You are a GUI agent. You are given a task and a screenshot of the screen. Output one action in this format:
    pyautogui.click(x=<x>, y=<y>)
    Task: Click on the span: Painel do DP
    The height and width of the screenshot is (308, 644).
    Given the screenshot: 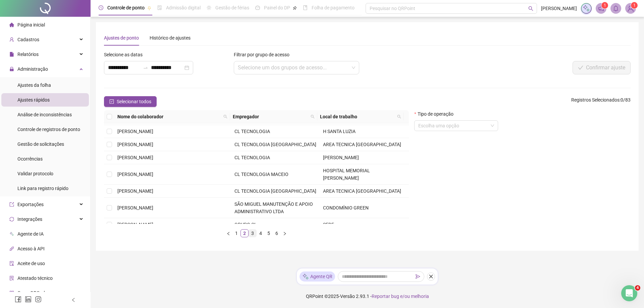 What is the action you would take?
    pyautogui.click(x=277, y=8)
    